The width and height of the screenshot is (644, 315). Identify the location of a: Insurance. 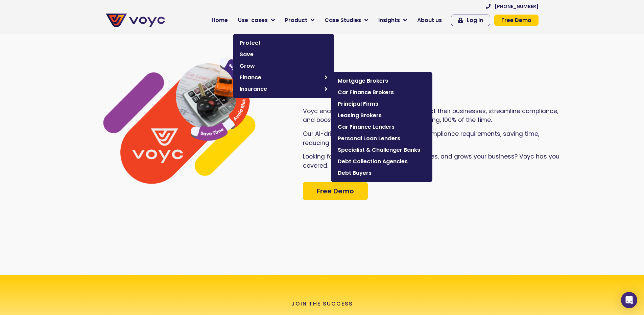
(284, 89).